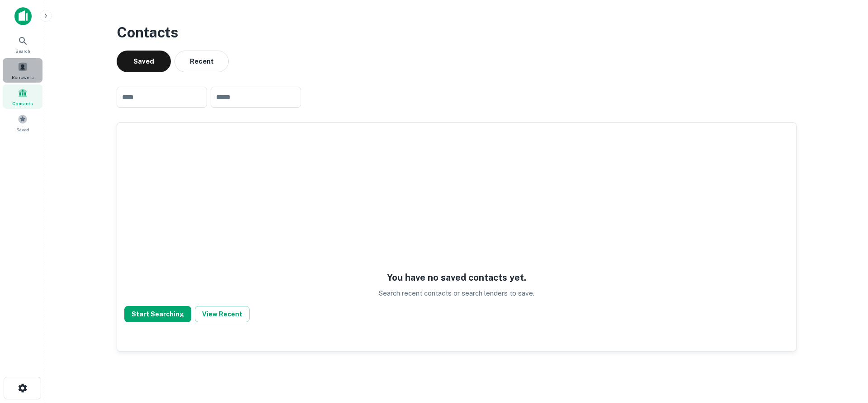 This screenshot has height=403, width=868. I want to click on span: Saved, so click(23, 130).